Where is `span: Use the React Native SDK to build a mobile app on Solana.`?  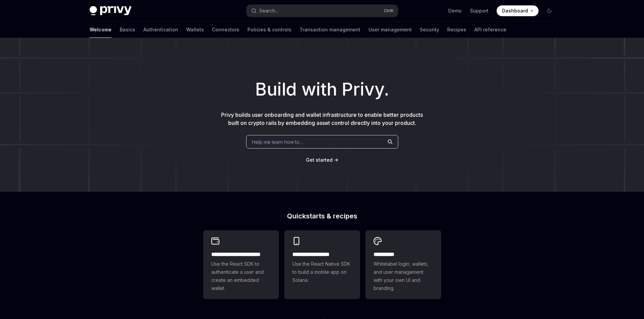 span: Use the React Native SDK to build a mobile app on Solana. is located at coordinates (322, 272).